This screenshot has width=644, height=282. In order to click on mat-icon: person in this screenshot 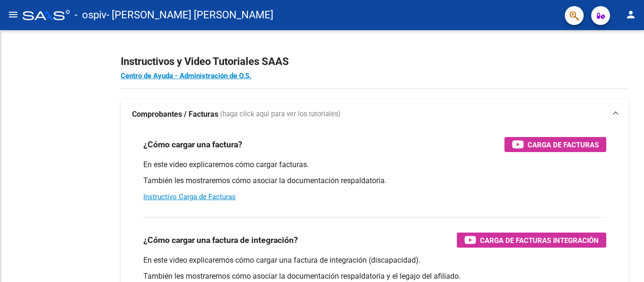, I will do `click(631, 14)`.